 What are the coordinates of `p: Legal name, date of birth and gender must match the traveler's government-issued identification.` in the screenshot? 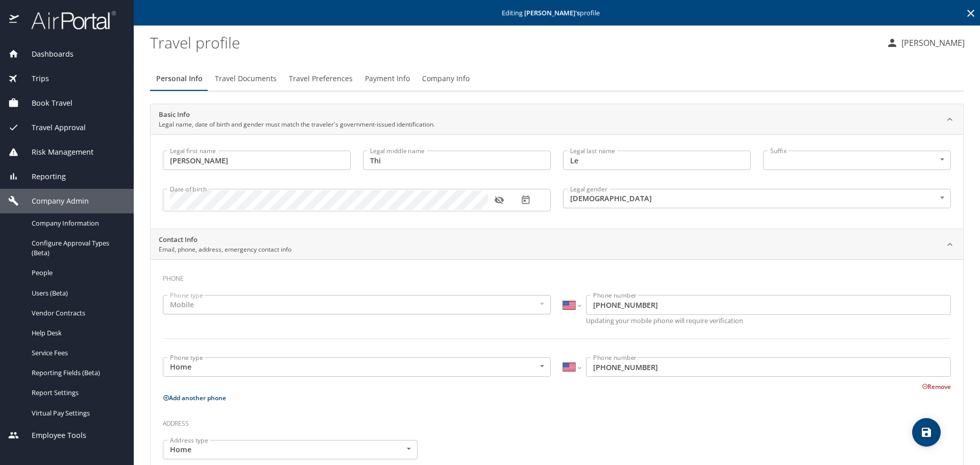 It's located at (297, 124).